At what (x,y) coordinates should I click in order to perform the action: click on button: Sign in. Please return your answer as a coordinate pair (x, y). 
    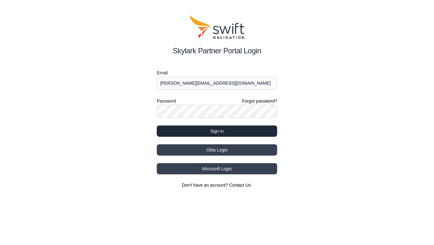
    Looking at the image, I should click on (217, 131).